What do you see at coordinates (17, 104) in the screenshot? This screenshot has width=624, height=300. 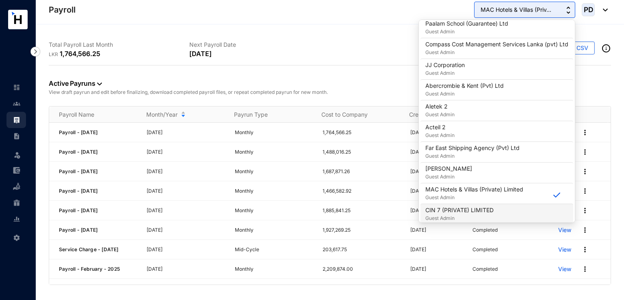 I see `img: people-unselected.118708e94b43a90eceab.svg` at bounding box center [17, 104].